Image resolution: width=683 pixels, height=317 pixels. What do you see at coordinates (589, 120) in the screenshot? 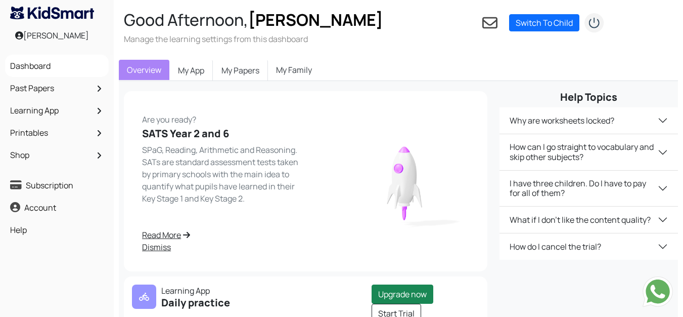
I see `button: Why are worksheets locked?` at bounding box center [589, 120].